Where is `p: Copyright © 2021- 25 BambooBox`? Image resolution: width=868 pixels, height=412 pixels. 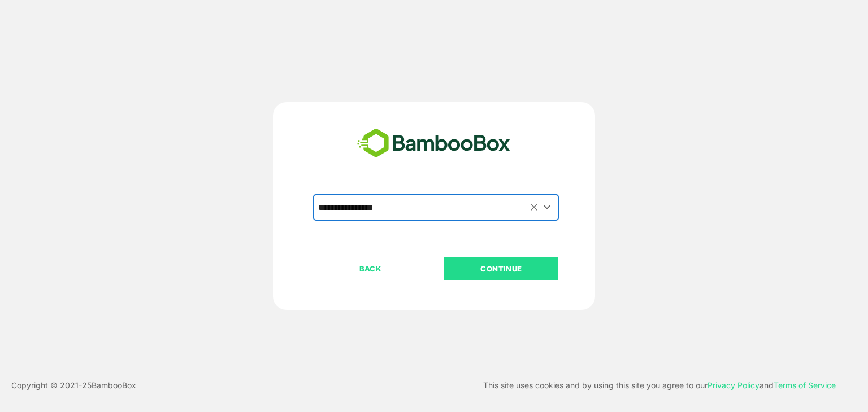
p: Copyright © 2021- 25 BambooBox is located at coordinates (73, 385).